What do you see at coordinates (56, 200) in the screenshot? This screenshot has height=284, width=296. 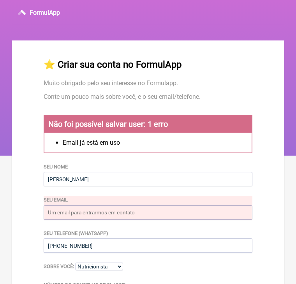 I see `label: Seu email` at bounding box center [56, 200].